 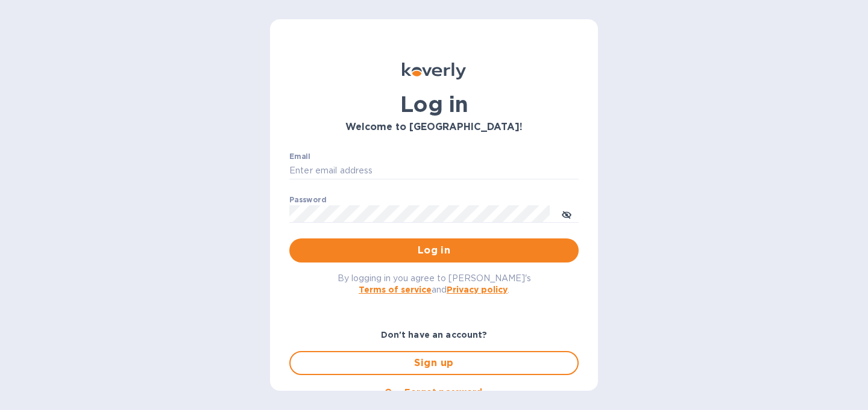 What do you see at coordinates (434, 363) in the screenshot?
I see `span: Sign up` at bounding box center [434, 363].